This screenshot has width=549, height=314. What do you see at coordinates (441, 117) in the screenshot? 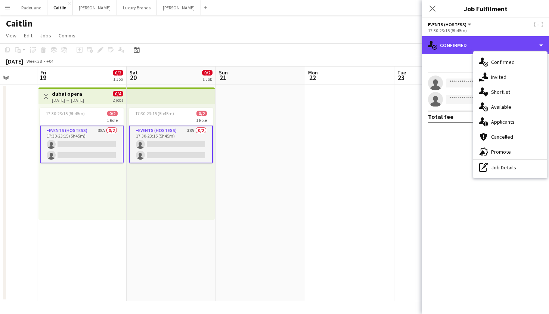
I see `div: Total fee` at bounding box center [441, 117].